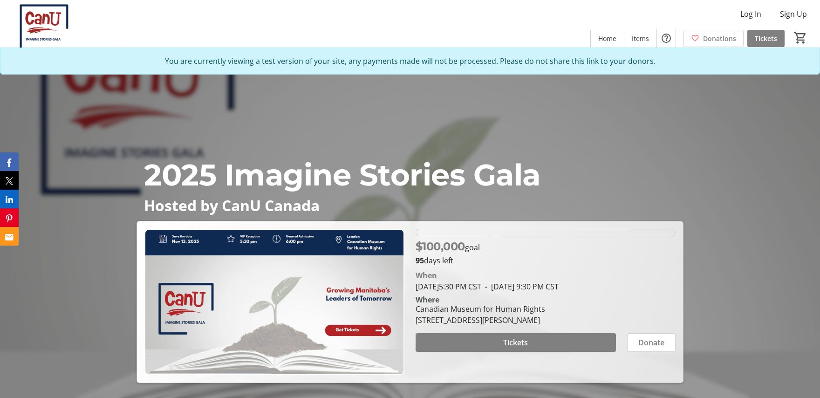 The width and height of the screenshot is (820, 398). What do you see at coordinates (640, 38) in the screenshot?
I see `span: Items` at bounding box center [640, 38].